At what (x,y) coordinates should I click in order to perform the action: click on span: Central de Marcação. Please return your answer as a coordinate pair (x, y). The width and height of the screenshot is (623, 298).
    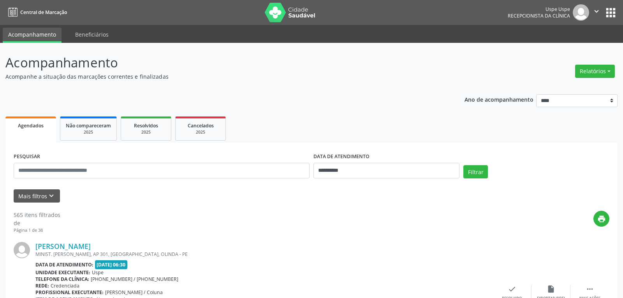
    Looking at the image, I should click on (44, 12).